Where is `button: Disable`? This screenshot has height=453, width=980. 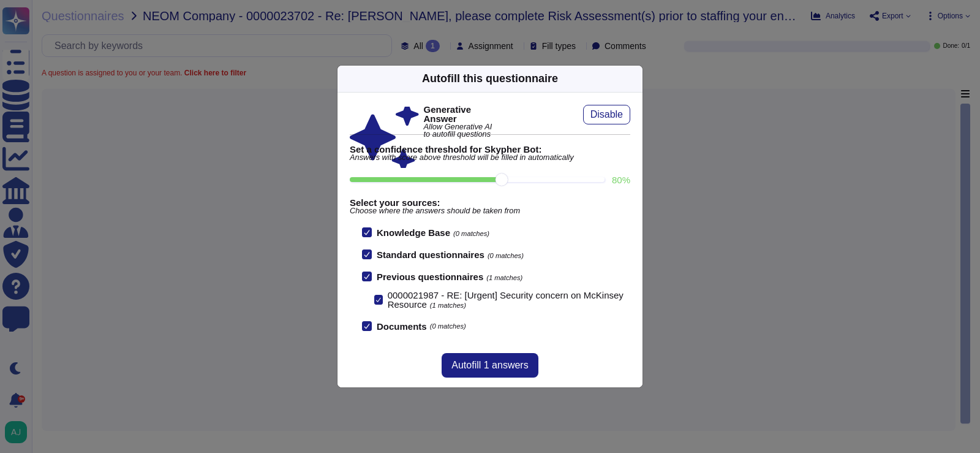 button: Disable is located at coordinates (607, 114).